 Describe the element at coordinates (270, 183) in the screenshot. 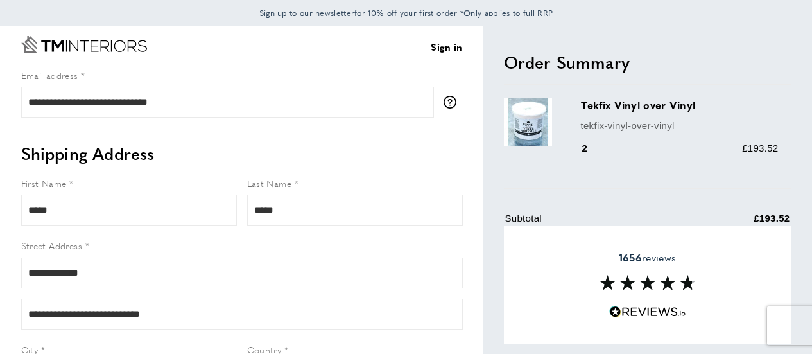

I see `span: Last Name` at that location.